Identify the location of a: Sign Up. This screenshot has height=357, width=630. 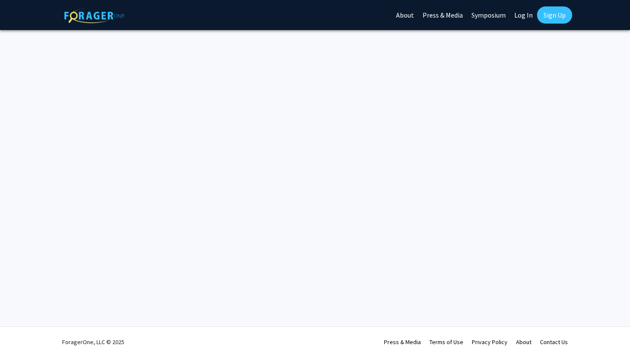
(555, 15).